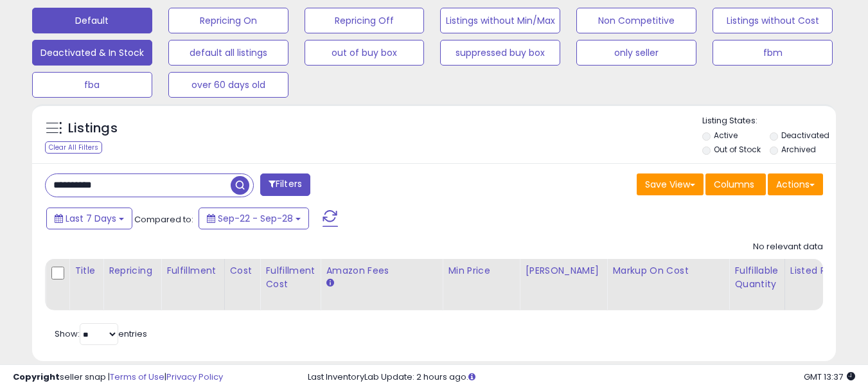 Image resolution: width=868 pixels, height=390 pixels. What do you see at coordinates (636, 53) in the screenshot?
I see `button: only seller` at bounding box center [636, 53].